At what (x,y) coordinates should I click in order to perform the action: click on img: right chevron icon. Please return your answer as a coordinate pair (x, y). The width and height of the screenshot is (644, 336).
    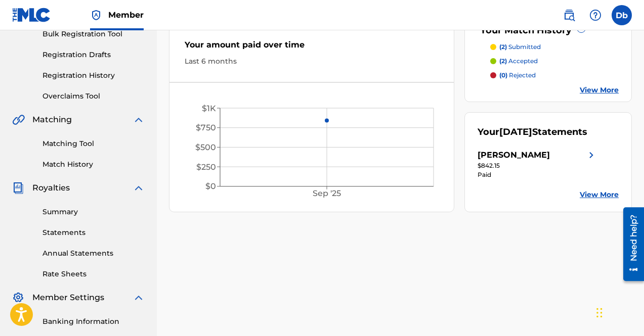
    Looking at the image, I should click on (591, 155).